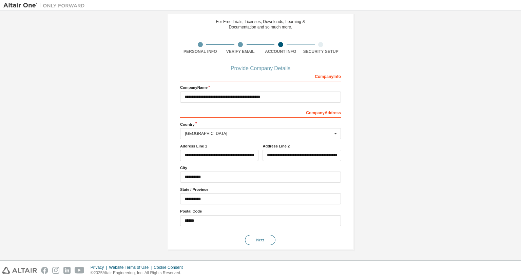 This screenshot has height=280, width=521. I want to click on div: Privacy, so click(100, 268).